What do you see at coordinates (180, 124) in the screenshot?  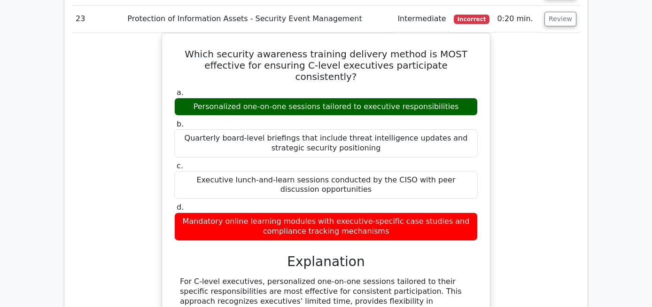 I see `span: b.` at bounding box center [180, 124].